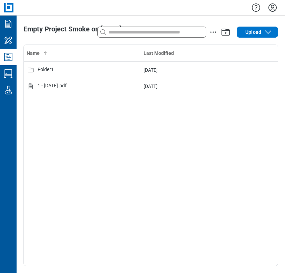 The height and width of the screenshot is (273, 285). Describe the element at coordinates (273, 8) in the screenshot. I see `button: Settings` at that location.